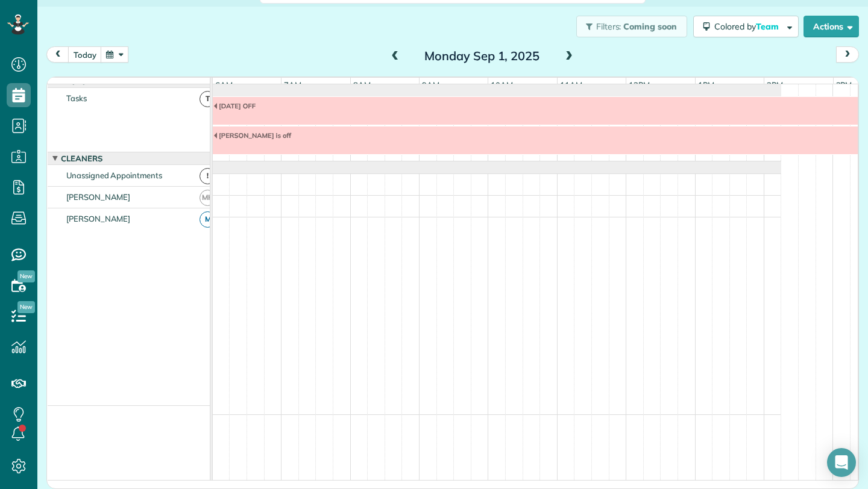 The width and height of the screenshot is (868, 489). I want to click on button: prev, so click(58, 54).